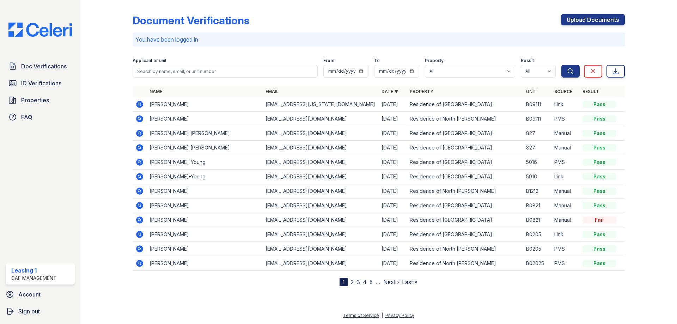 Image resolution: width=677 pixels, height=324 pixels. Describe the element at coordinates (377, 61) in the screenshot. I see `label: To` at that location.